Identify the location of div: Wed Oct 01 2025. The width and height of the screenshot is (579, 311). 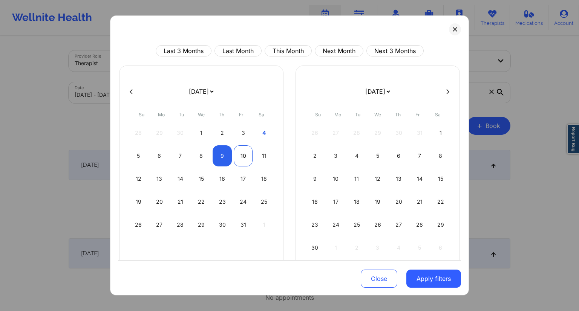
(201, 133).